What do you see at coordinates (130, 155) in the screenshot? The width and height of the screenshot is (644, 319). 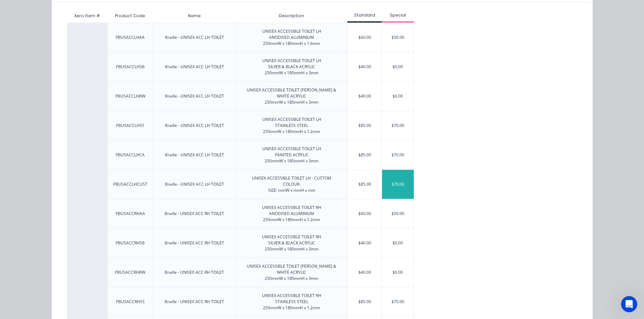 I see `div: PBUSACCLHCA` at bounding box center [130, 155].